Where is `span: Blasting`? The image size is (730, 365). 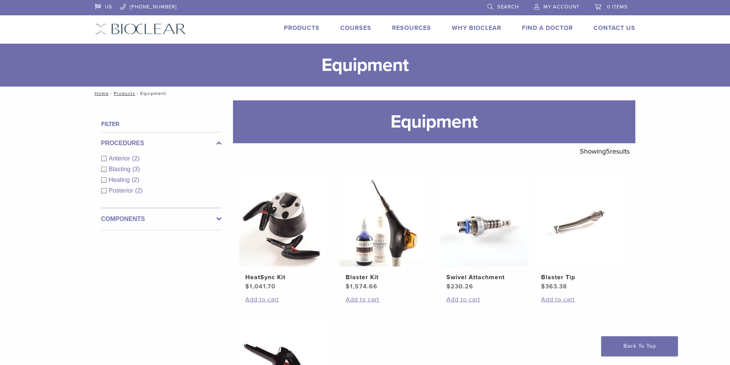
span: Blasting is located at coordinates (121, 169).